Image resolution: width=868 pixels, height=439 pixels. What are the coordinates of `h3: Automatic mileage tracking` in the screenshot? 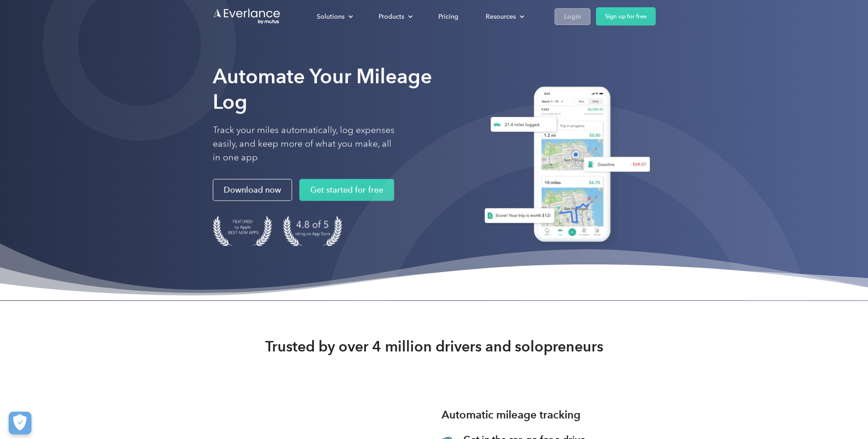 It's located at (511, 415).